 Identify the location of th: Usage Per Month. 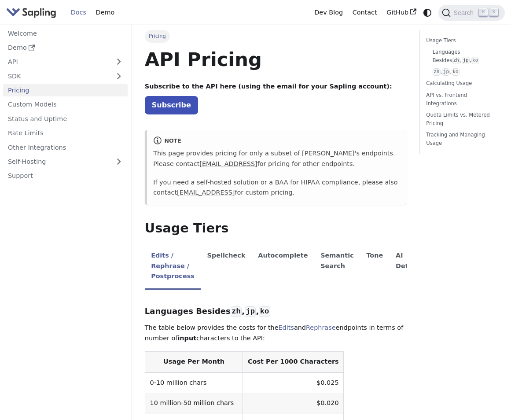
(194, 362).